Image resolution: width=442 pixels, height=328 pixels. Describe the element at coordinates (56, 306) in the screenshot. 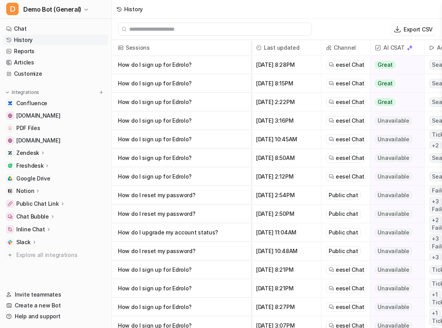

I see `a: Create a new Bot` at that location.